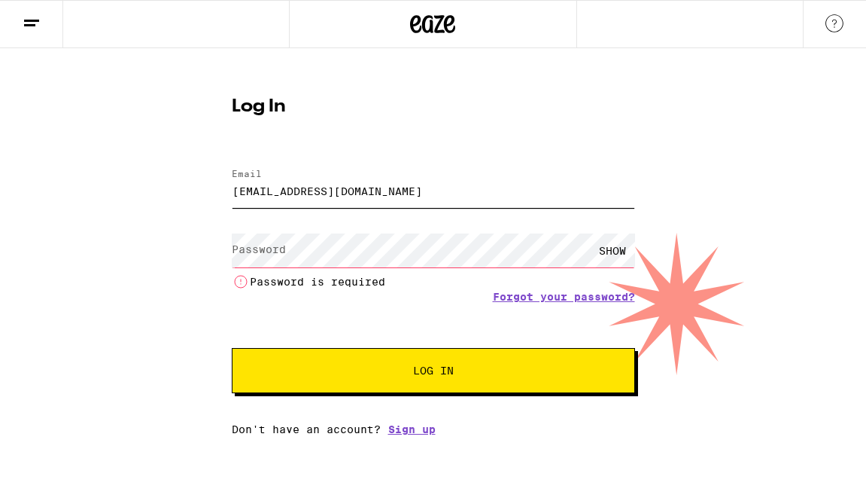 The image size is (866, 504). Describe the element at coordinates (564, 297) in the screenshot. I see `a: Forgot your password?` at that location.